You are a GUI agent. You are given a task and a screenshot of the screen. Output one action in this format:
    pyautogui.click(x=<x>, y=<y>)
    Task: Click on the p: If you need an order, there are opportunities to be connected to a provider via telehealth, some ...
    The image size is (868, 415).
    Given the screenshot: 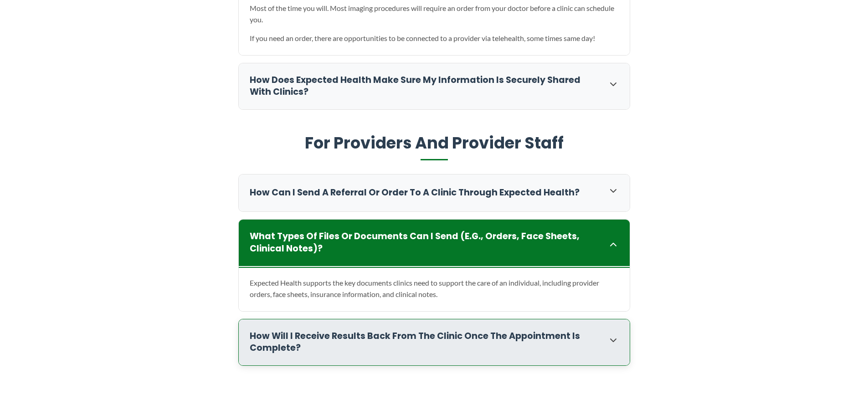 What is the action you would take?
    pyautogui.click(x=434, y=38)
    